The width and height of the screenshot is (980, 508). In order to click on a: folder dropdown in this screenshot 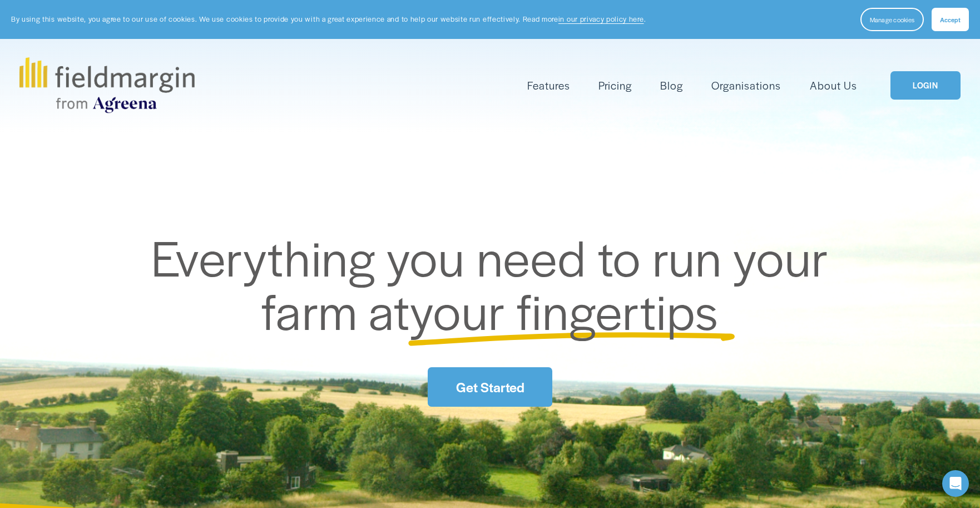, I will do `click(549, 85)`.